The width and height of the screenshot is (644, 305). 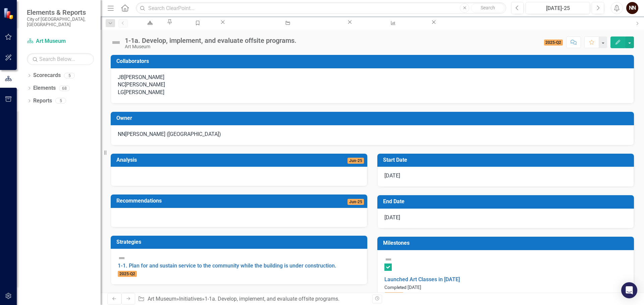 What do you see at coordinates (507, 202) in the screenshot?
I see `h3: End Date` at bounding box center [507, 202].